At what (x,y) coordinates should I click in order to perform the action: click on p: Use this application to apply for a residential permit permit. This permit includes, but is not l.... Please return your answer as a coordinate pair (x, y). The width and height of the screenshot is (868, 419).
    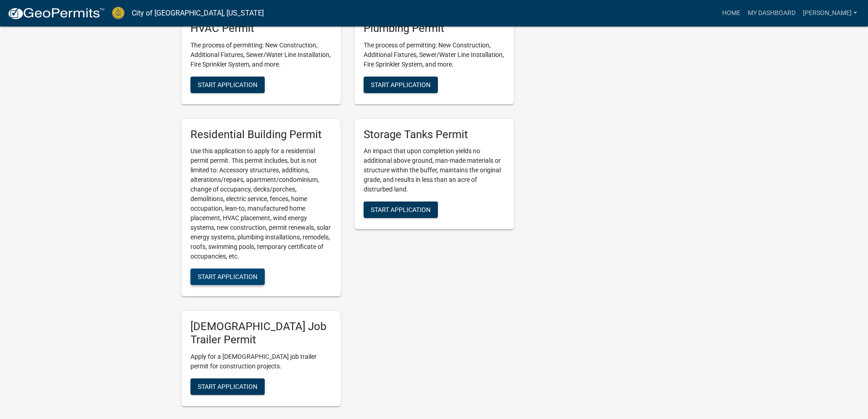
    Looking at the image, I should click on (261, 204).